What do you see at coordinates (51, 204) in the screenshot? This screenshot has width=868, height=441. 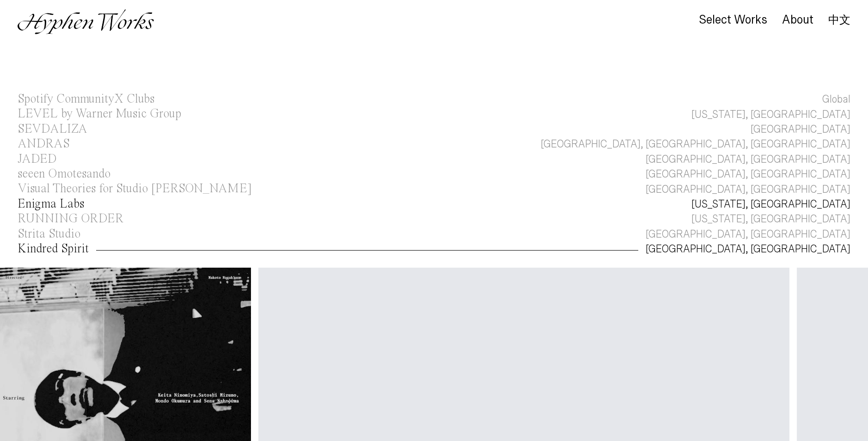 I see `div: Enigma Labs` at bounding box center [51, 204].